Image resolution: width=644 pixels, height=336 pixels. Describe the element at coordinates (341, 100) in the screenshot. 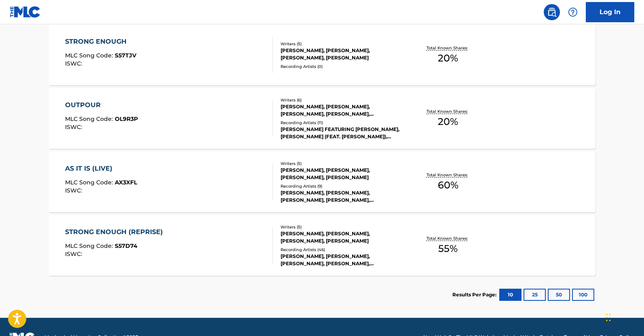

I see `div: Writers ( 6 )` at that location.